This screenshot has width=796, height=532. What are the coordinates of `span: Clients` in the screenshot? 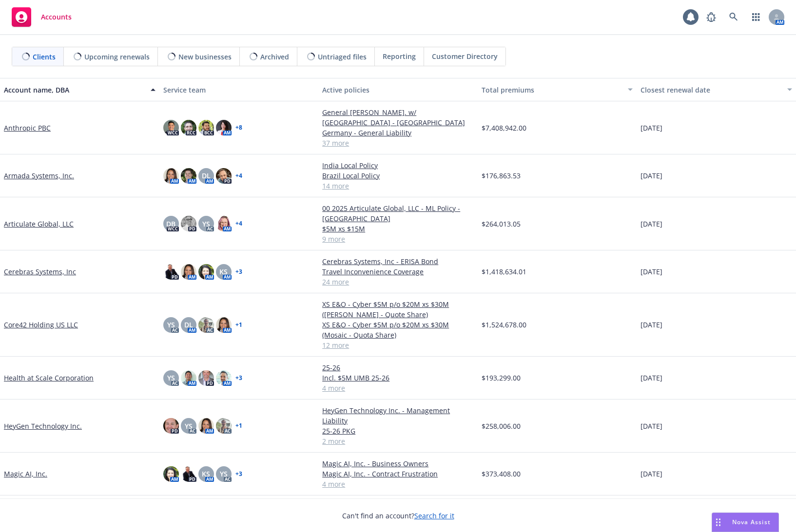 It's located at (44, 56).